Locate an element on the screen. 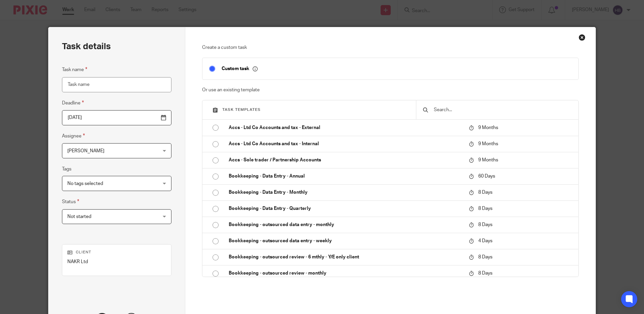 The image size is (644, 314). p: Bookkeeping - outsourced review - 6 mthly - Y/E only client is located at coordinates (345, 257).